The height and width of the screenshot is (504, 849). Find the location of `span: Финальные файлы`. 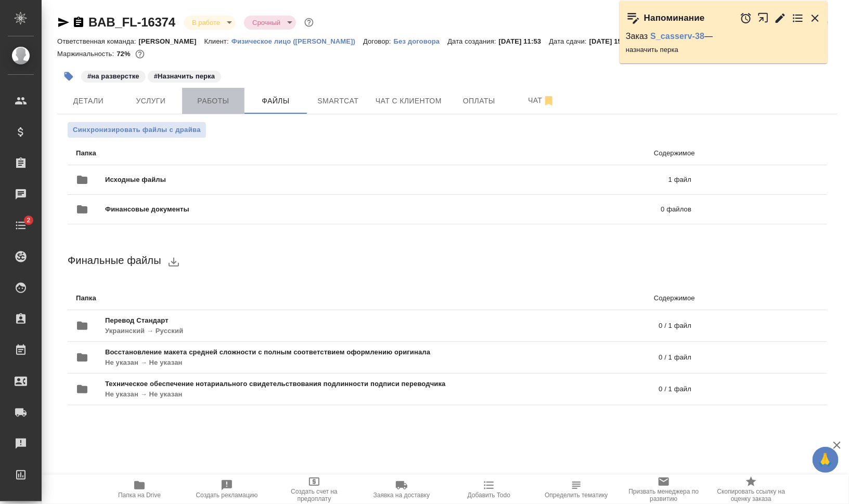

span: Финальные файлы is located at coordinates (114, 260).